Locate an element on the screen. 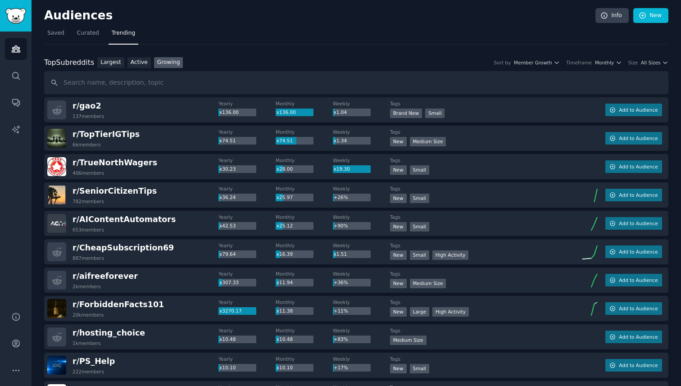 The height and width of the screenshot is (386, 681). span: x30.23 is located at coordinates (227, 169).